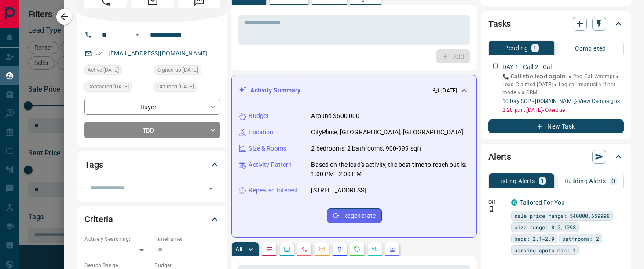 Image resolution: width=644 pixels, height=269 pixels. What do you see at coordinates (516, 48) in the screenshot?
I see `p: Pending` at bounding box center [516, 48].